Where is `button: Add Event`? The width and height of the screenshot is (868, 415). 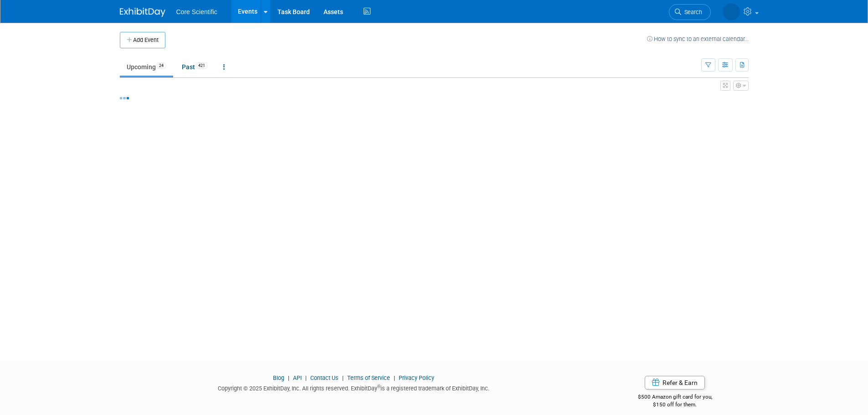
button: Add Event is located at coordinates (142, 40).